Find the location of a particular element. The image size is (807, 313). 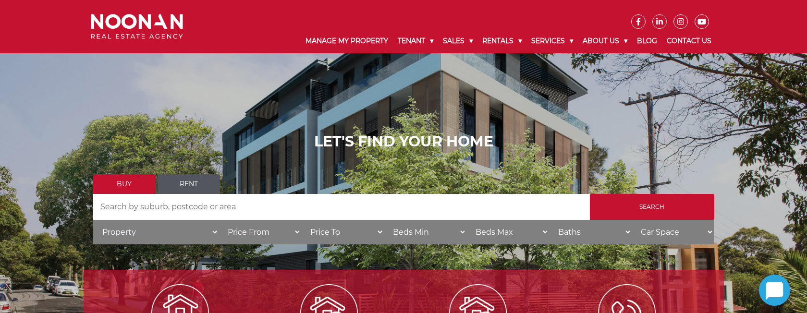

input: Search by suburb, postcode or area is located at coordinates (341, 207).